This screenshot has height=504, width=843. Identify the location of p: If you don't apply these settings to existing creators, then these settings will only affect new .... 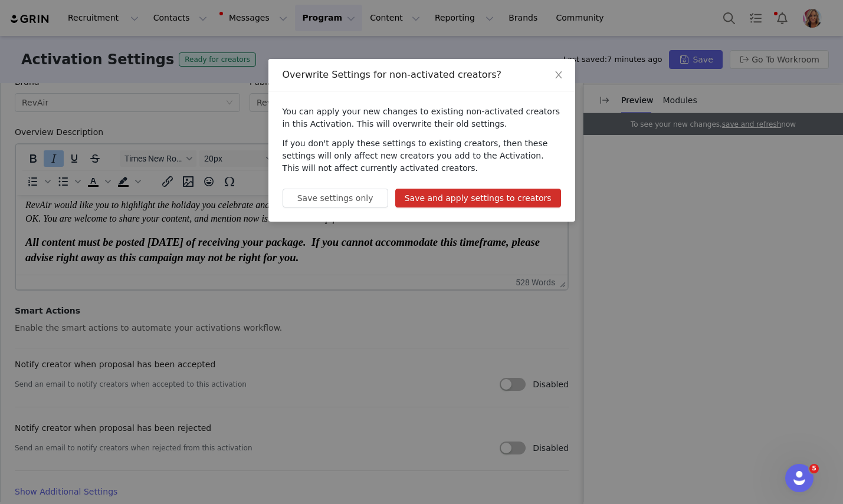
(422, 155).